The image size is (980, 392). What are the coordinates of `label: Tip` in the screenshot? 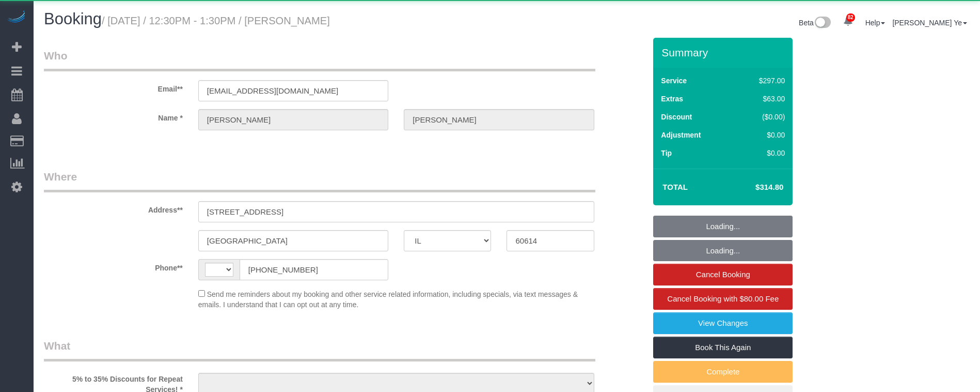 It's located at (667, 153).